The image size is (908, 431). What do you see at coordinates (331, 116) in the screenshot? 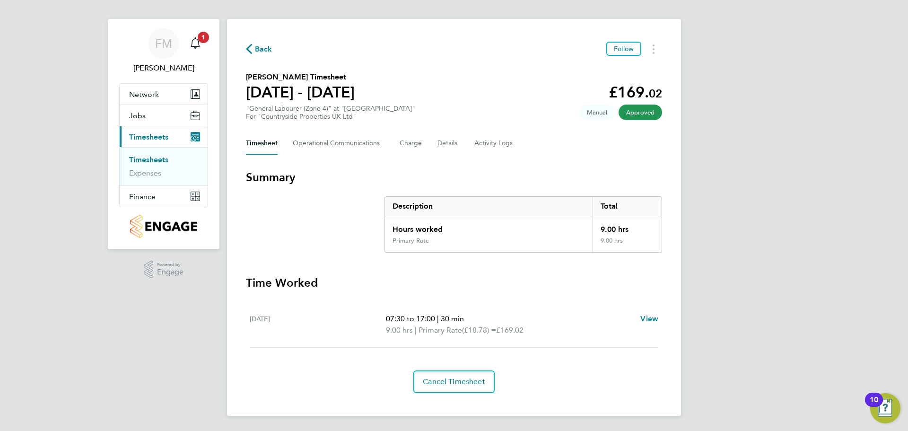
I see `div: For "Countryside Properties UK Ltd"` at bounding box center [331, 116].